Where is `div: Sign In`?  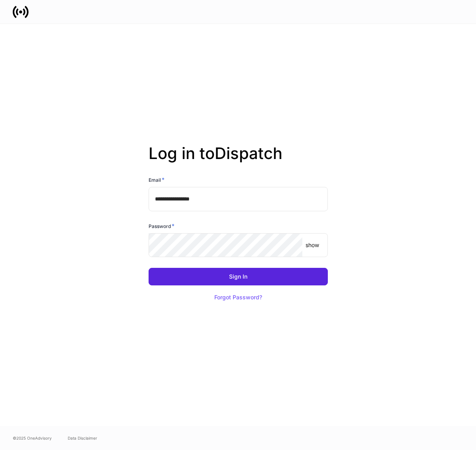 div: Sign In is located at coordinates (238, 276).